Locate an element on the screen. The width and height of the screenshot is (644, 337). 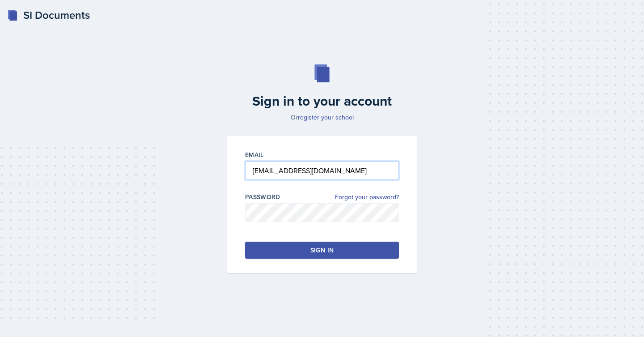
input: Email is located at coordinates (322, 171).